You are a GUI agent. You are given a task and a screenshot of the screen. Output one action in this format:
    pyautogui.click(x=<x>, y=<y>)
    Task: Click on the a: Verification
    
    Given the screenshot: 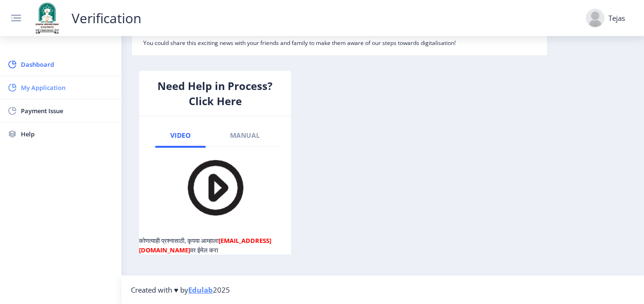 What is the action you would take?
    pyautogui.click(x=106, y=18)
    